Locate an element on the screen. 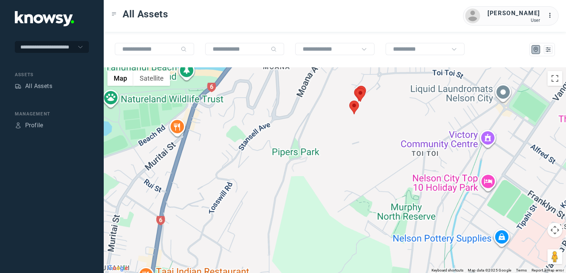 This screenshot has height=273, width=566. span: Map data ©2025 Google is located at coordinates (489, 270).